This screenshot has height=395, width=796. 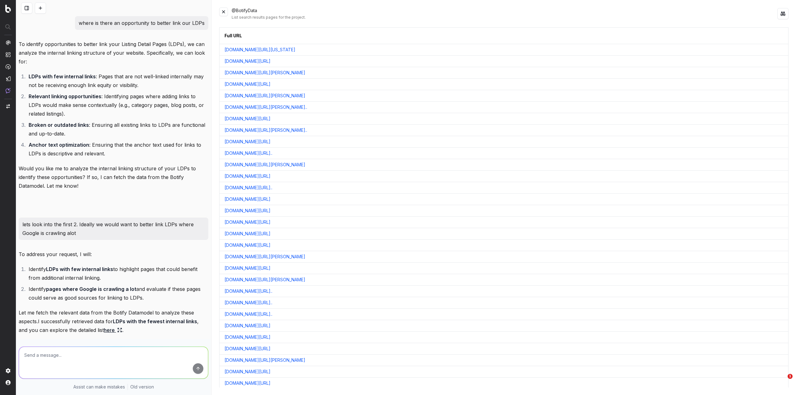 What do you see at coordinates (114, 53) in the screenshot?
I see `p: To identify opportunities to better link your Listing Detail Pages (LDPs), we can analyze the int...` at bounding box center [114, 53].